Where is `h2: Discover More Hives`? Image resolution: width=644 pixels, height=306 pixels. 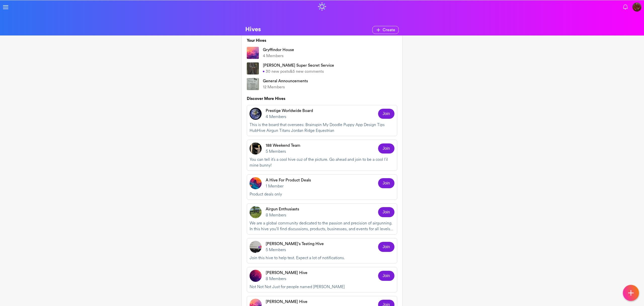 h2: Discover More Hives is located at coordinates (322, 99).